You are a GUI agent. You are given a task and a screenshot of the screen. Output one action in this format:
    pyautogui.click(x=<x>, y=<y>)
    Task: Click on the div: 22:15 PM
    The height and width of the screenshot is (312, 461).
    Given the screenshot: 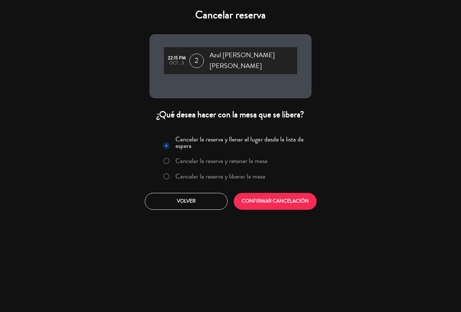 What is the action you would take?
    pyautogui.click(x=177, y=58)
    